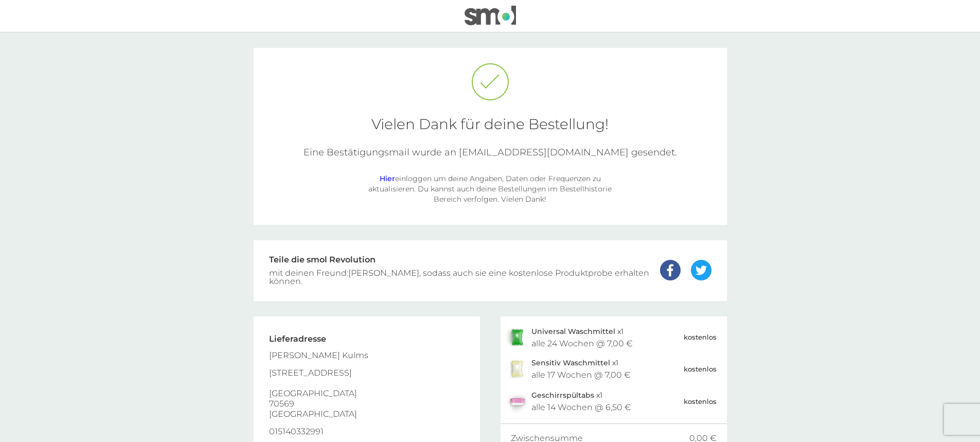 Image resolution: width=980 pixels, height=442 pixels. Describe the element at coordinates (573, 332) in the screenshot. I see `span: Universal Waschmittel` at that location.